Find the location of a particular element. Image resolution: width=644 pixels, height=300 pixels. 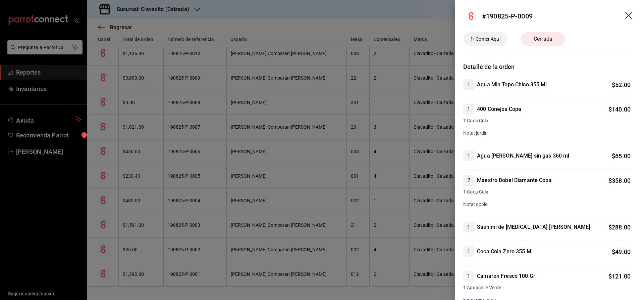

span: $ 65.00 is located at coordinates (621, 156).